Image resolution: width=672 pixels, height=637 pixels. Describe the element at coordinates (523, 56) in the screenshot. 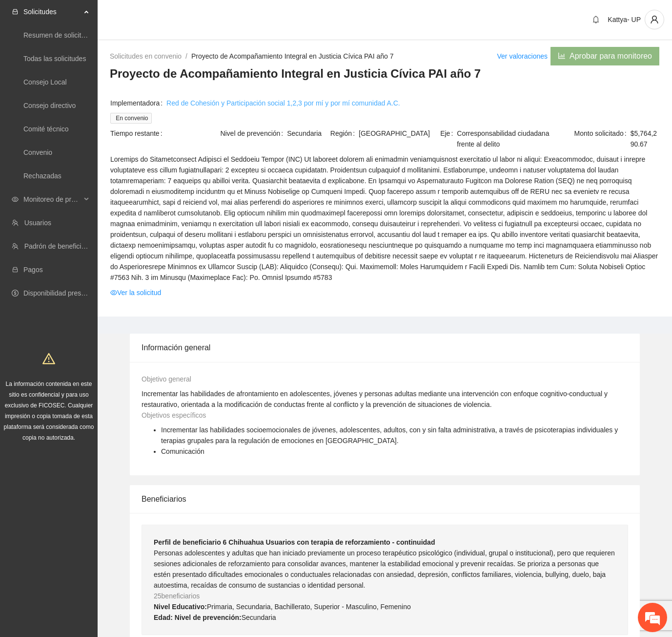

I see `a: Ver valoraciones` at that location.